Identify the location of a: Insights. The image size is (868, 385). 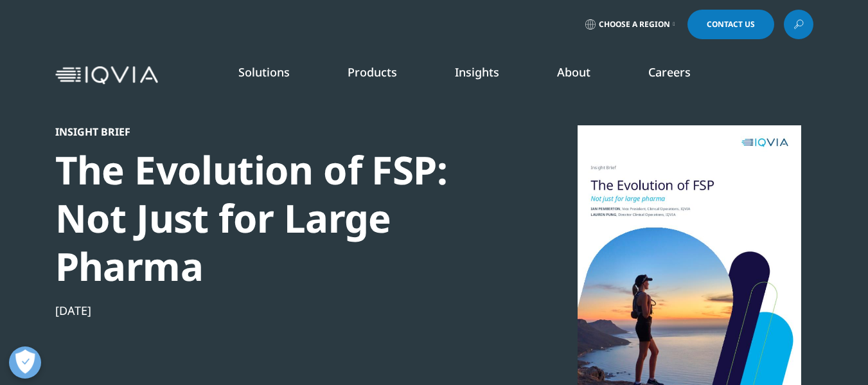
(477, 72).